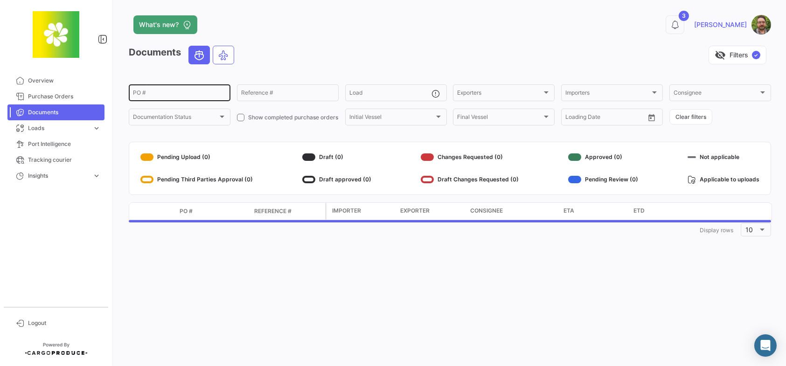  What do you see at coordinates (608, 94) in the screenshot?
I see `span: Importers` at bounding box center [608, 94].